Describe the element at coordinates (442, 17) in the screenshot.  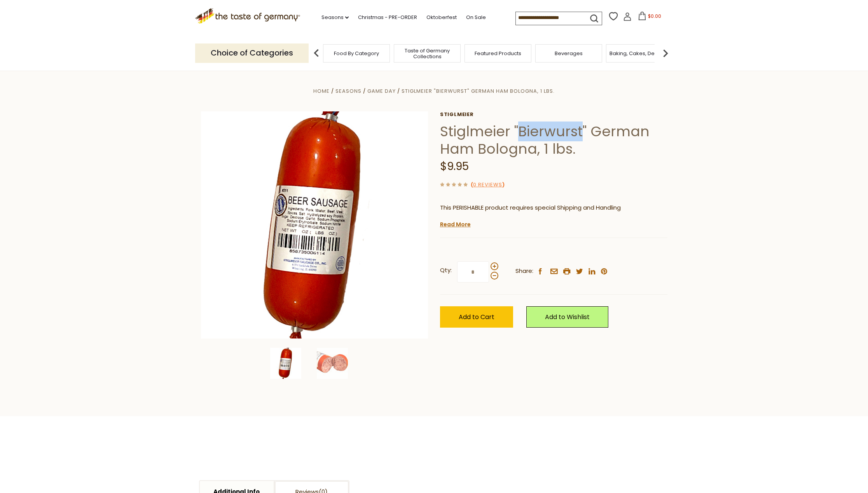
I see `a: Oktoberfest` at that location.